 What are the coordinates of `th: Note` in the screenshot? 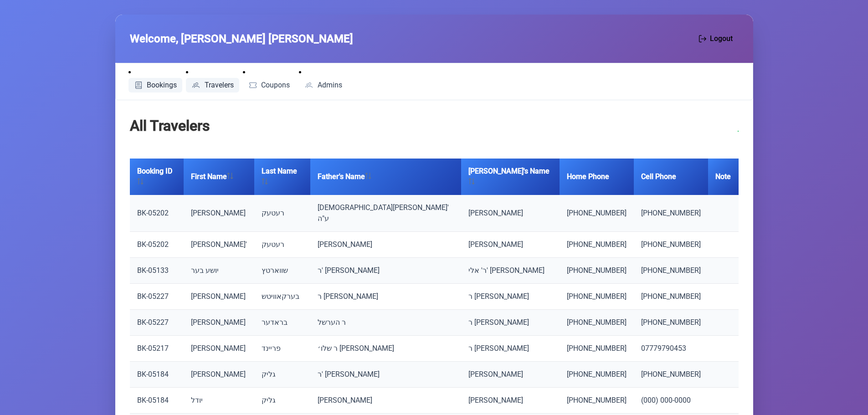 It's located at (723, 177).